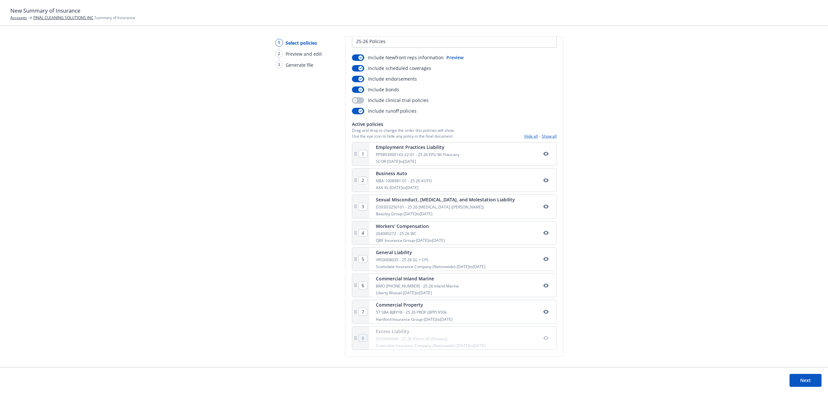 The image size is (828, 393). Describe the element at coordinates (63, 17) in the screenshot. I see `a: FINAL CLEANING SOLUTIONS INC` at that location.